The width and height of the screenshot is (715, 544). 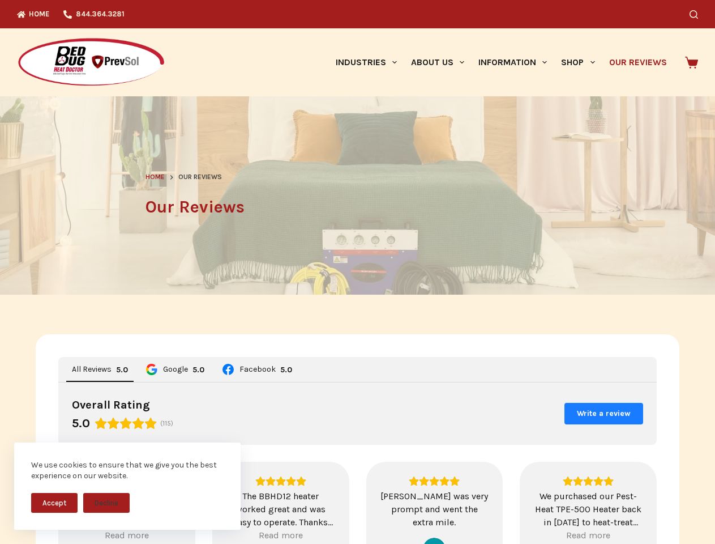 What do you see at coordinates (694, 14) in the screenshot?
I see `button: Search` at bounding box center [694, 14].